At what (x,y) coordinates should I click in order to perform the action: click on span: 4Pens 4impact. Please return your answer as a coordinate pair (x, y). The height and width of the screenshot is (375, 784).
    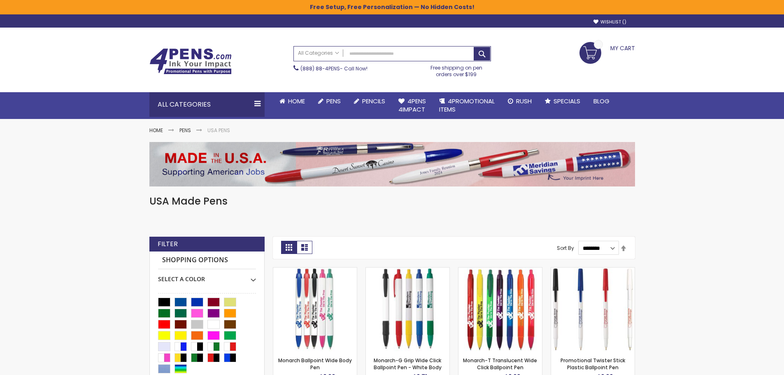
    Looking at the image, I should click on (412, 105).